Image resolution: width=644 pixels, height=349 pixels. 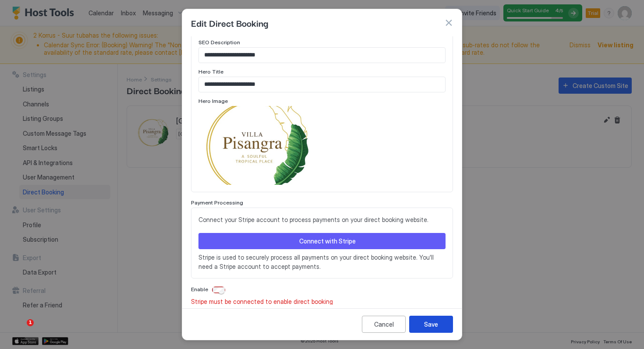 What do you see at coordinates (199, 289) in the screenshot?
I see `span: Enable` at bounding box center [199, 289].